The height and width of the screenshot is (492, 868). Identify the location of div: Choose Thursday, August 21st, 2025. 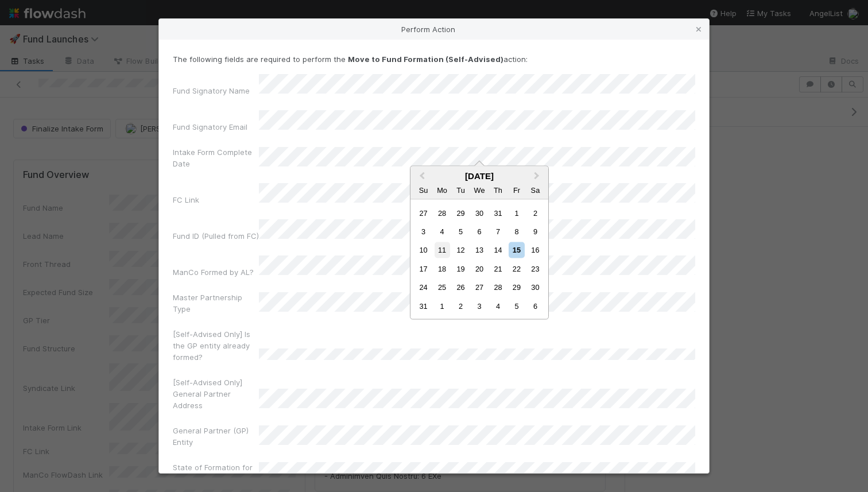
(498, 268).